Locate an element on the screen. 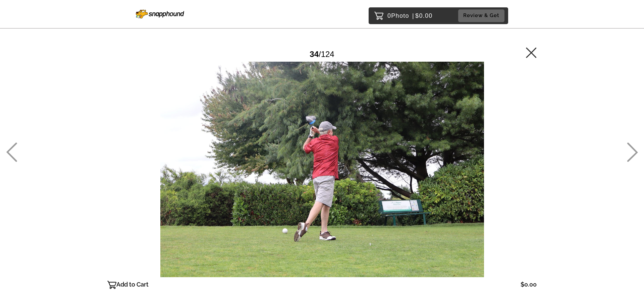 The image size is (644, 308). button: Review & Get is located at coordinates (481, 15).